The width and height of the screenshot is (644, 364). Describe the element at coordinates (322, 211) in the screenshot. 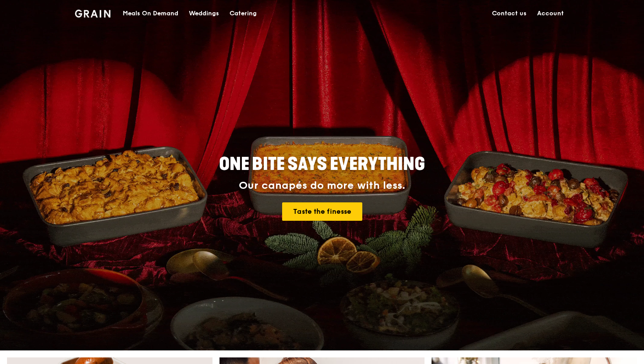

I see `a: Taste the finesse` at that location.